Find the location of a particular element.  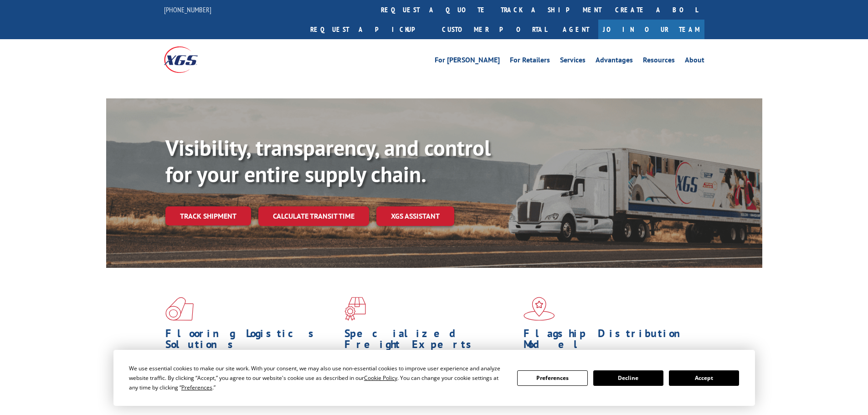

a: Advantages is located at coordinates (615, 61).